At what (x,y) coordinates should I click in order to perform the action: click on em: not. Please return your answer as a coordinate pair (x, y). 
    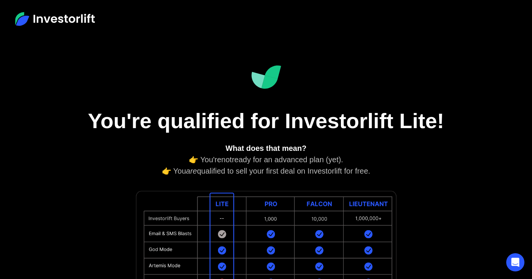
    Looking at the image, I should click on (227, 160).